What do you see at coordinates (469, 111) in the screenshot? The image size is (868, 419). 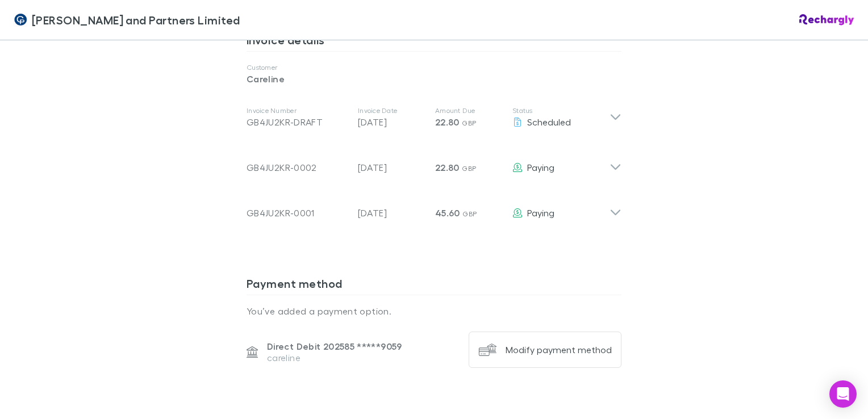 I see `p: Amount Due` at bounding box center [469, 111].